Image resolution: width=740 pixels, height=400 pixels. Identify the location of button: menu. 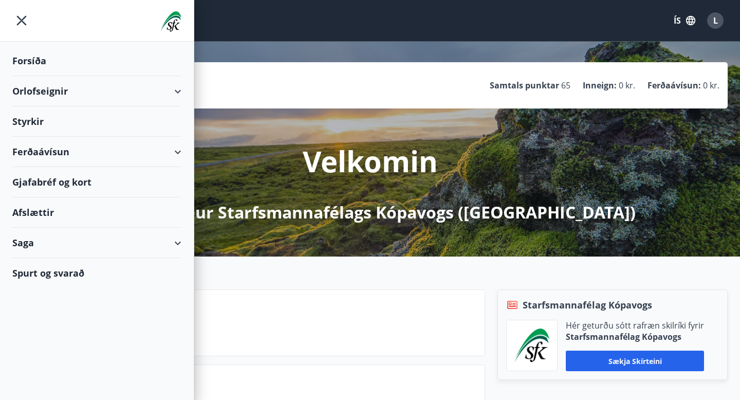
(22, 21).